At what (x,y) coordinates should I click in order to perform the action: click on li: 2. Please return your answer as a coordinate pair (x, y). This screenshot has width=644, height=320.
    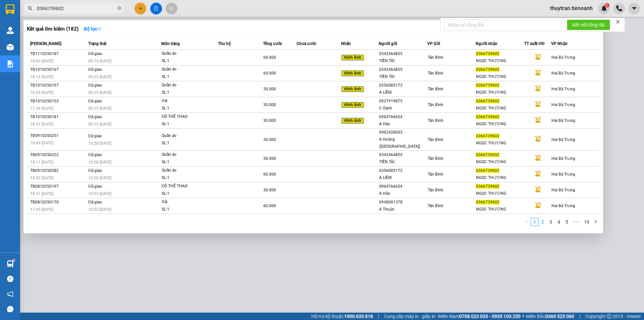
    Looking at the image, I should click on (542, 222).